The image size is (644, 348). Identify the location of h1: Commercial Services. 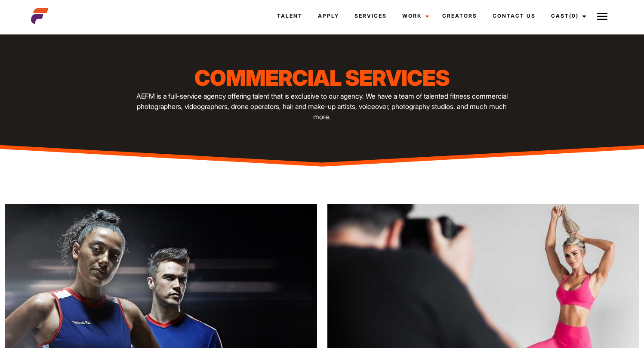
(322, 78).